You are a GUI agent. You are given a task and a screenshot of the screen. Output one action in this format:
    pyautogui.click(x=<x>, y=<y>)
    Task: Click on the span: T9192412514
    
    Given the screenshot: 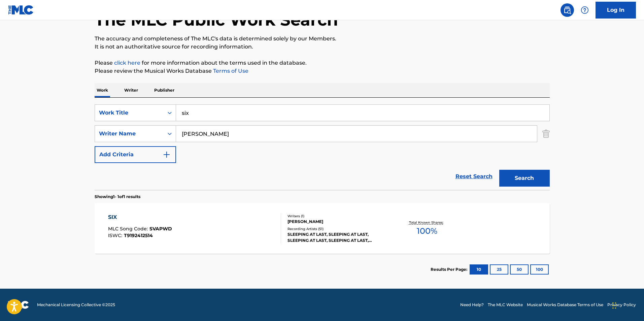 What is the action you would take?
    pyautogui.click(x=138, y=235)
    